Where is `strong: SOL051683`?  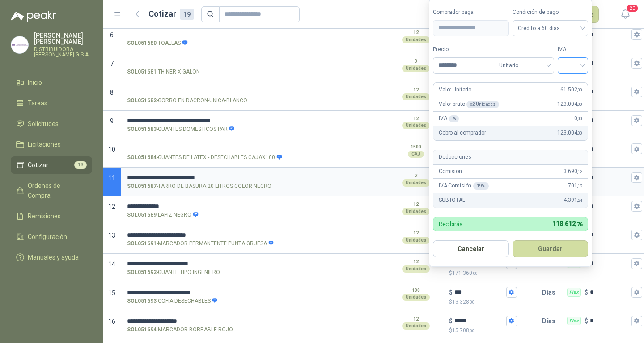
strong: SOL051683 is located at coordinates (142, 129).